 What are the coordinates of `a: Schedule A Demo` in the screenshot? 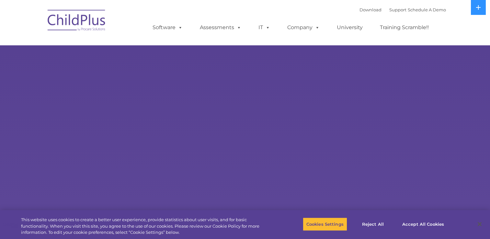 It's located at (427, 10).